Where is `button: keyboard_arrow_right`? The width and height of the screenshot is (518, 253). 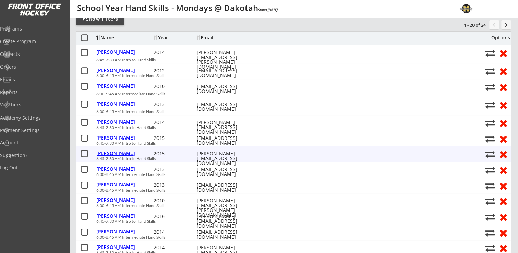 button: keyboard_arrow_right is located at coordinates (506, 25).